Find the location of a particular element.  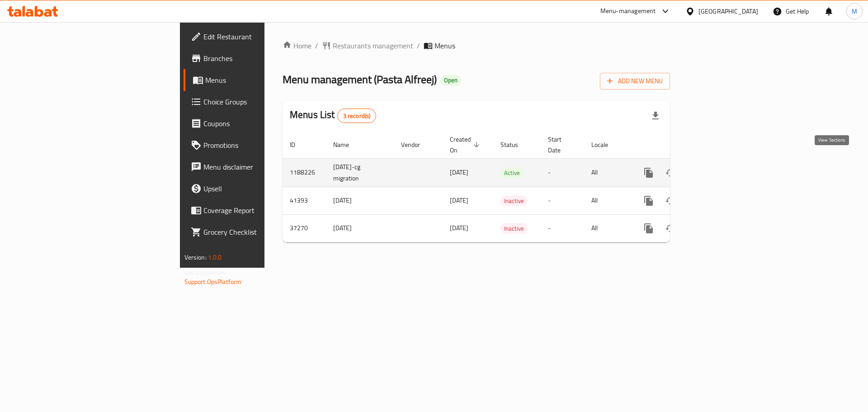

a: Choice Groups is located at coordinates (254, 102).